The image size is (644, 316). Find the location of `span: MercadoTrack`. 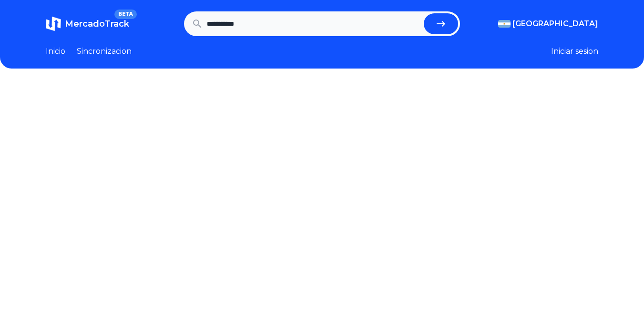

span: MercadoTrack is located at coordinates (97, 24).